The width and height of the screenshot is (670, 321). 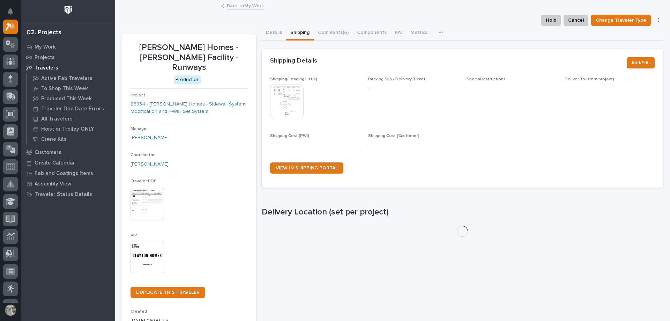 I want to click on a: Travelers, so click(x=68, y=68).